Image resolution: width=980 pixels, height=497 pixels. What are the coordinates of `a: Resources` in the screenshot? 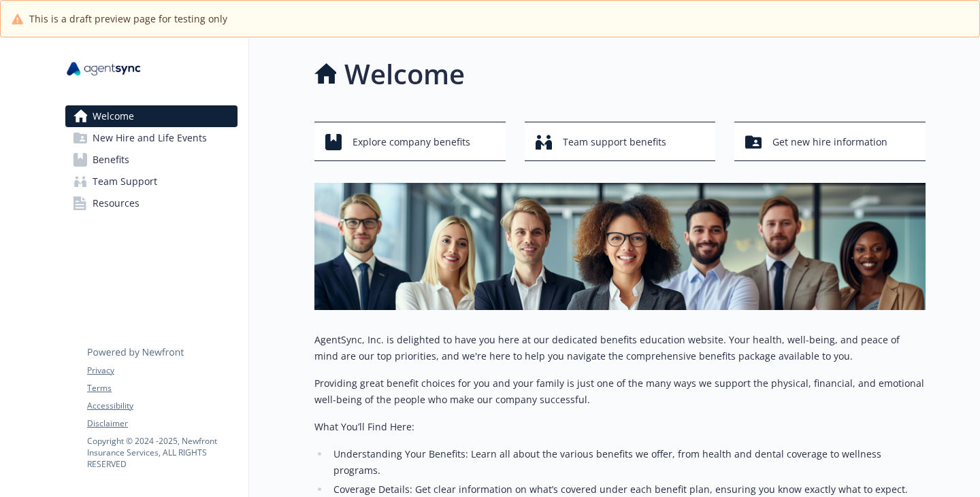 It's located at (151, 204).